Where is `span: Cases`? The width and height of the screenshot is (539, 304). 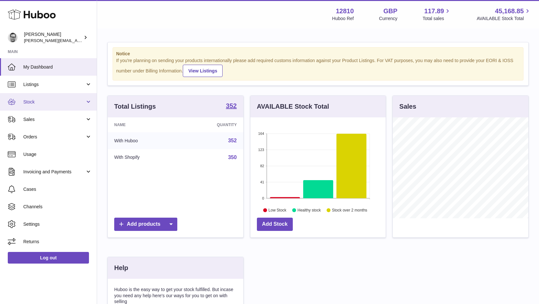 span: Cases is located at coordinates (58, 189).